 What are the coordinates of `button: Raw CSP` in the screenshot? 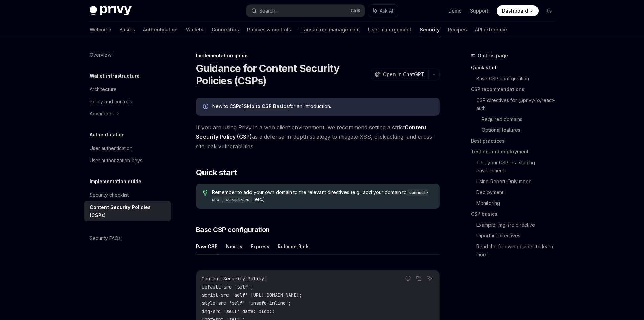 It's located at (207, 246).